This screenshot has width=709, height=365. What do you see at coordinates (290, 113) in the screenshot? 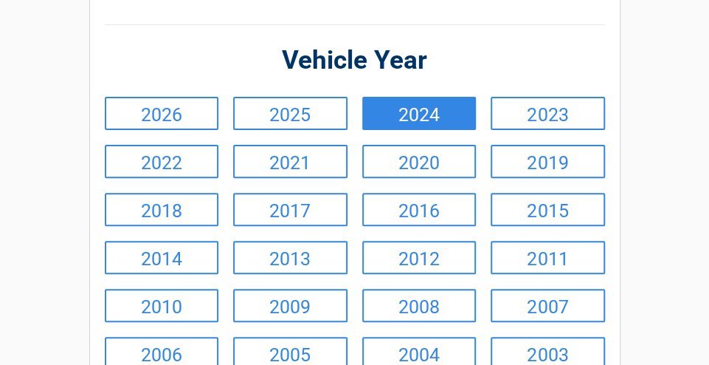
I see `a: 2025` at bounding box center [290, 113].